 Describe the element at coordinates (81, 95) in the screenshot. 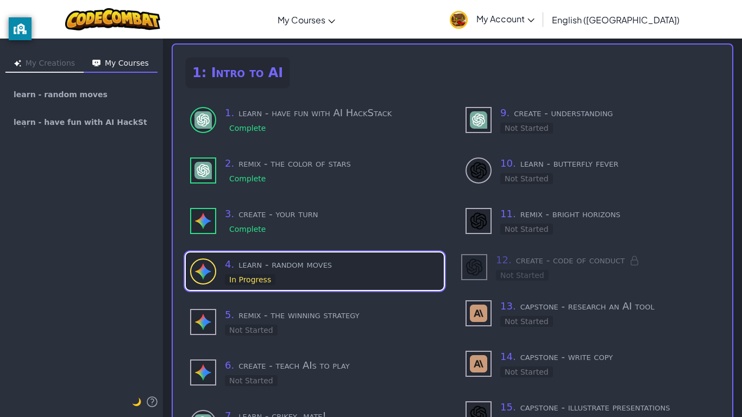

I see `a: learn - random moves` at that location.